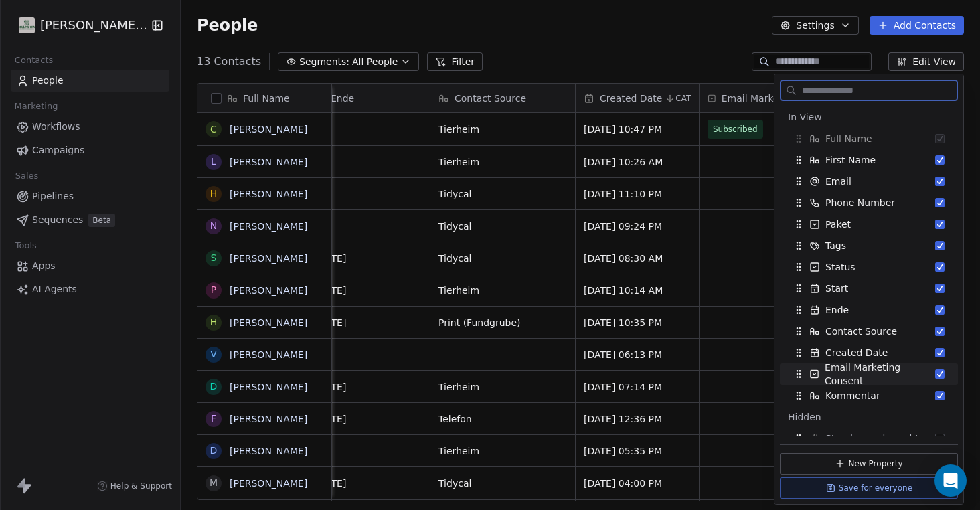 This screenshot has width=980, height=510. What do you see at coordinates (142, 486) in the screenshot?
I see `span: Help & Support` at bounding box center [142, 486].